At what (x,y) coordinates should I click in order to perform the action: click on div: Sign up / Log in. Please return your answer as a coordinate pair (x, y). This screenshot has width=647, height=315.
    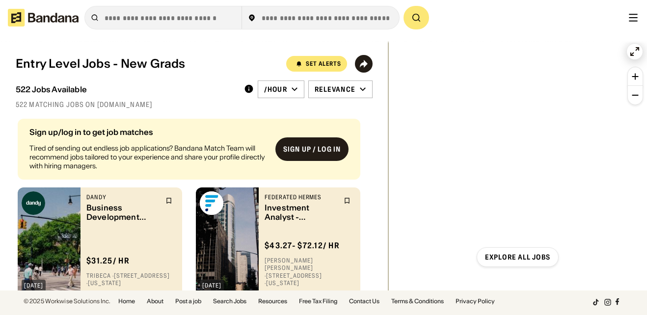
    Looking at the image, I should click on (312, 149).